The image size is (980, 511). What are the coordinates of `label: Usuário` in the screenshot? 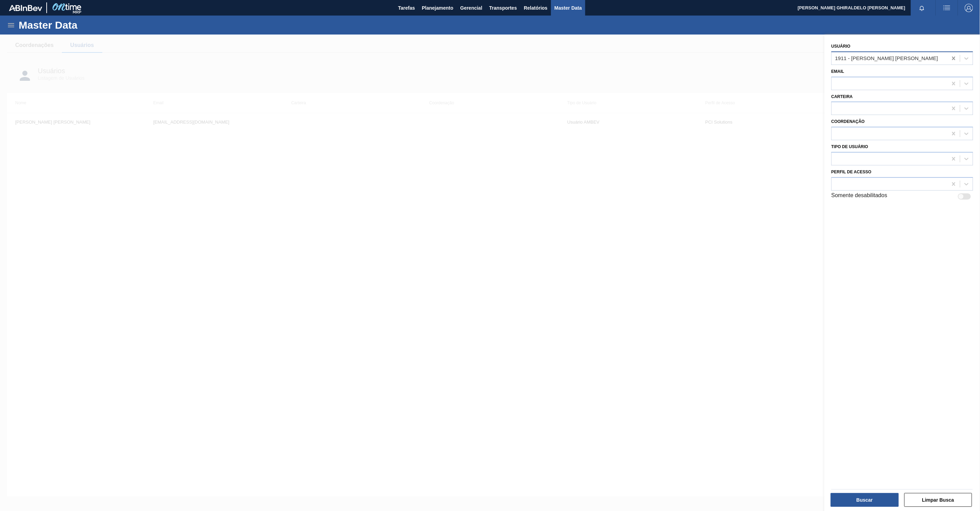 It's located at (841, 47).